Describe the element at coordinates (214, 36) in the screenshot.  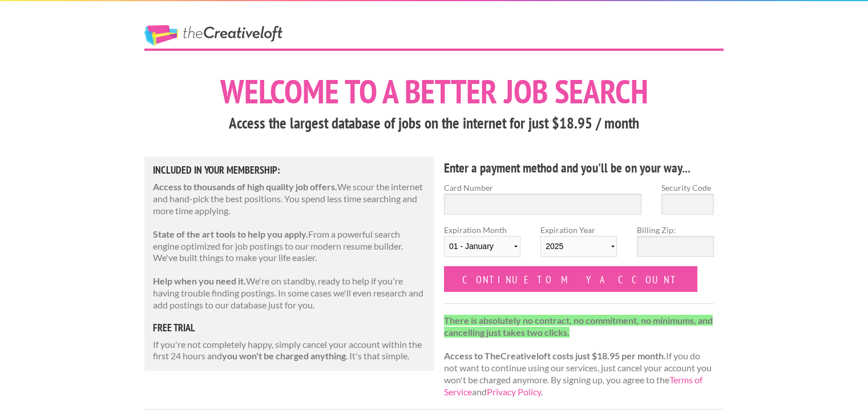
I see `a: The Creative Loft` at that location.